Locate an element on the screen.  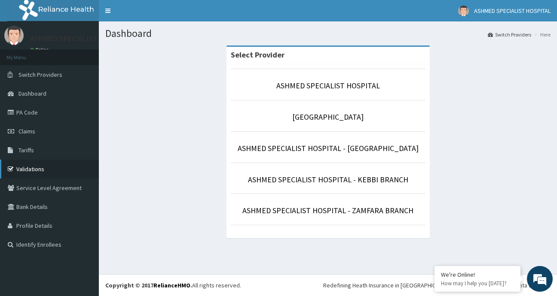
span: Switch Providers is located at coordinates (40, 75).